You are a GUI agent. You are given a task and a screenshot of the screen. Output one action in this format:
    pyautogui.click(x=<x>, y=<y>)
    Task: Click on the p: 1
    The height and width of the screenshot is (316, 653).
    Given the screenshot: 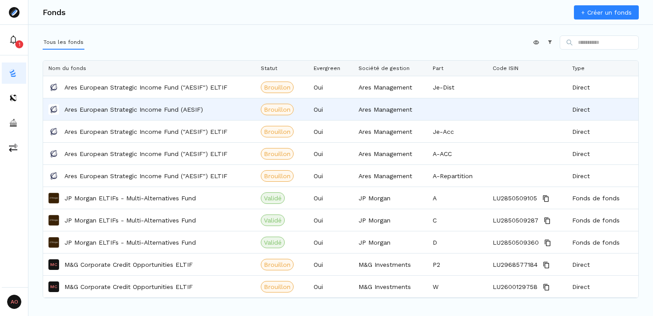 What is the action you would take?
    pyautogui.click(x=20, y=44)
    